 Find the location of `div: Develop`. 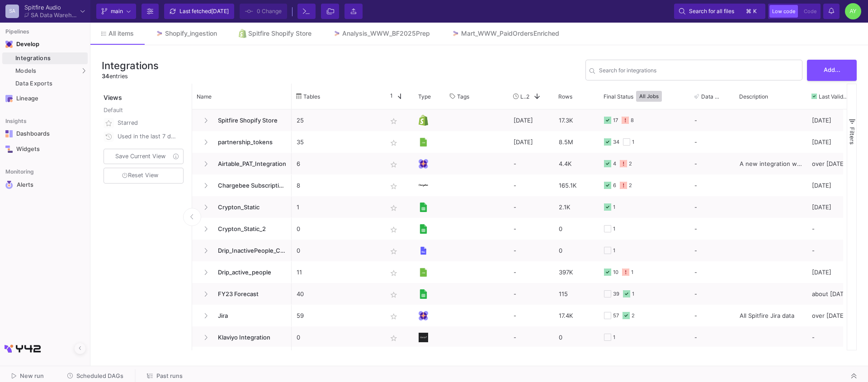

div: Develop is located at coordinates (23, 44).